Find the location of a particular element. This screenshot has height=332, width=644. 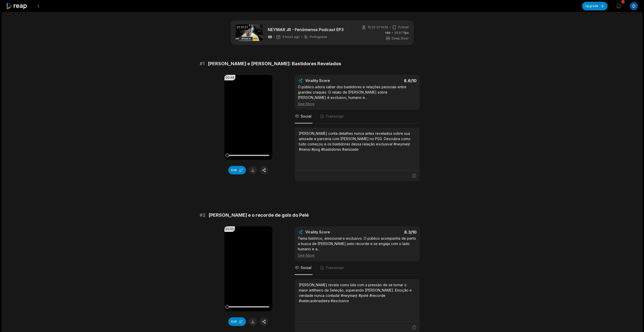

span: # 2 is located at coordinates (203, 215).